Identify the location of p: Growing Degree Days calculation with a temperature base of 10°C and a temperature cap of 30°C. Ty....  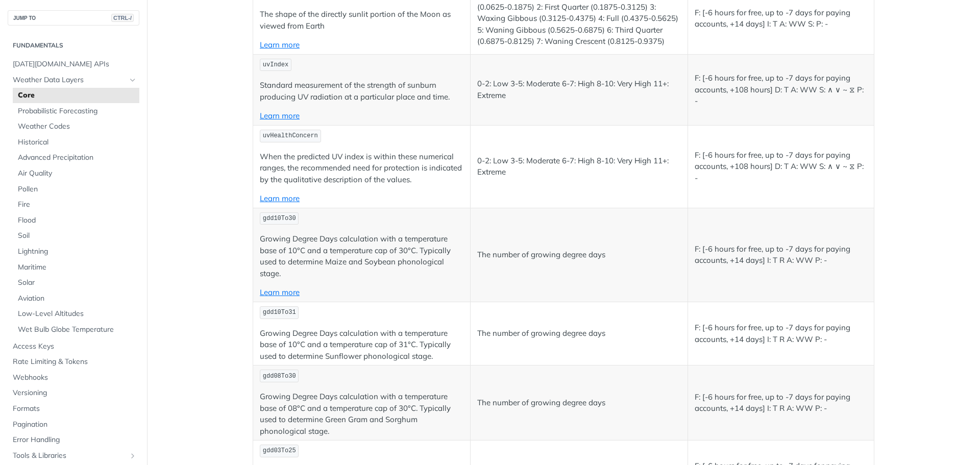
(361, 256).